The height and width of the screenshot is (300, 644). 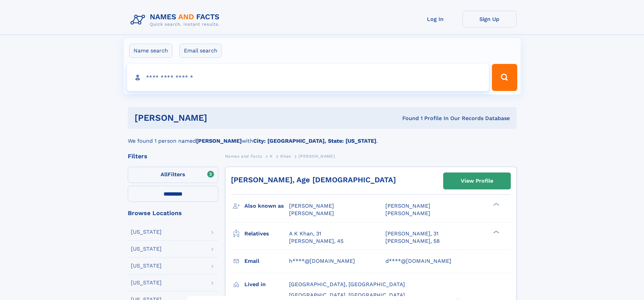 I want to click on span: All, so click(x=164, y=174).